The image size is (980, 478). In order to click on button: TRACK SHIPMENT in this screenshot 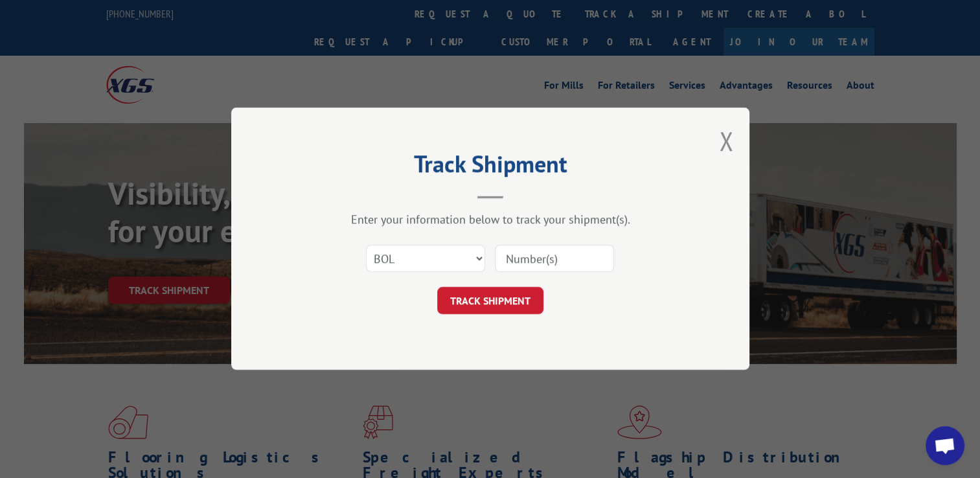, I will do `click(490, 301)`.